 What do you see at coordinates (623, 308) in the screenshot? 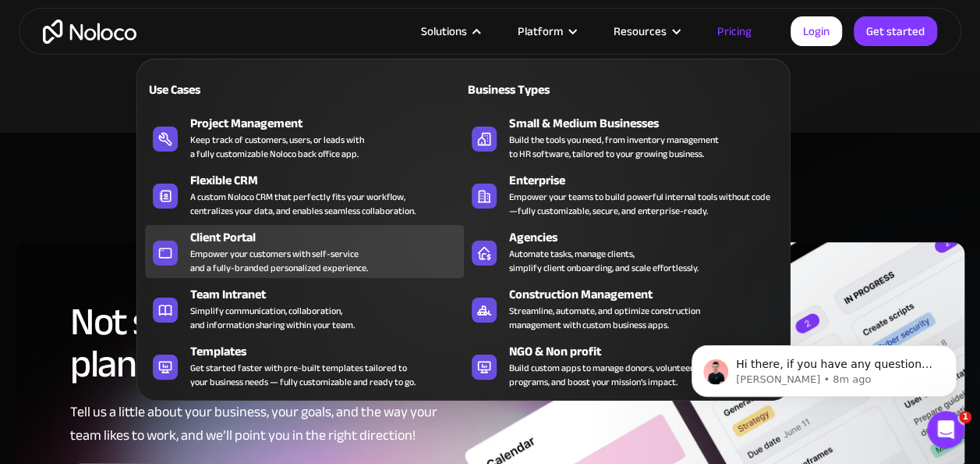
I see `a: Construction ManagementStreamline, automate, and optimize constructionmanagement with custom busi...` at bounding box center [623, 308].